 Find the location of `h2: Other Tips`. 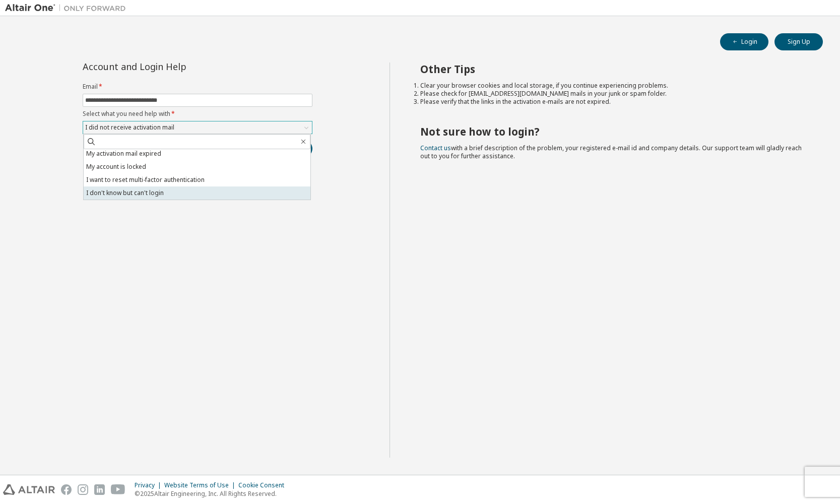

h2: Other Tips is located at coordinates (612, 69).